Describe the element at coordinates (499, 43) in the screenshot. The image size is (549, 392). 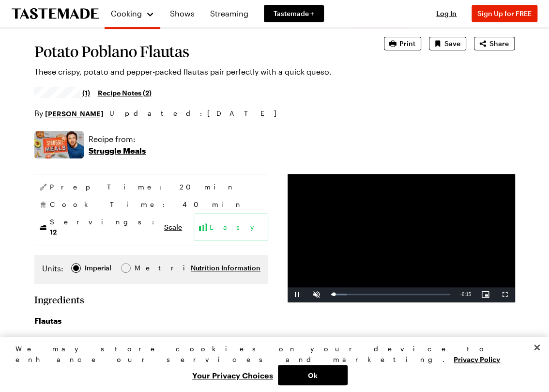
I see `span: Share` at that location.